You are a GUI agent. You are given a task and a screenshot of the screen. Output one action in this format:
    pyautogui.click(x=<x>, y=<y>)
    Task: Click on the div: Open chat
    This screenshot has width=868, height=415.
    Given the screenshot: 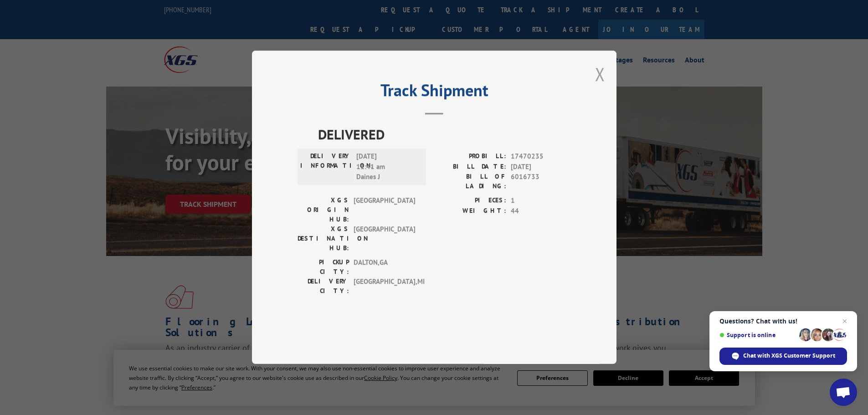 What is the action you would take?
    pyautogui.click(x=844, y=392)
    